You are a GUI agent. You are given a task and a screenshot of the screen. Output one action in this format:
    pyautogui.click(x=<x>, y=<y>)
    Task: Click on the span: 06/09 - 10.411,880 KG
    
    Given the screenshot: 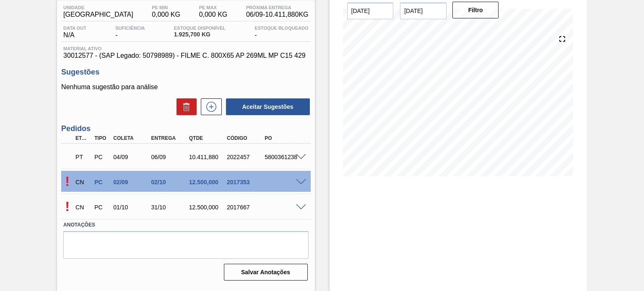 What is the action you would take?
    pyautogui.click(x=277, y=15)
    